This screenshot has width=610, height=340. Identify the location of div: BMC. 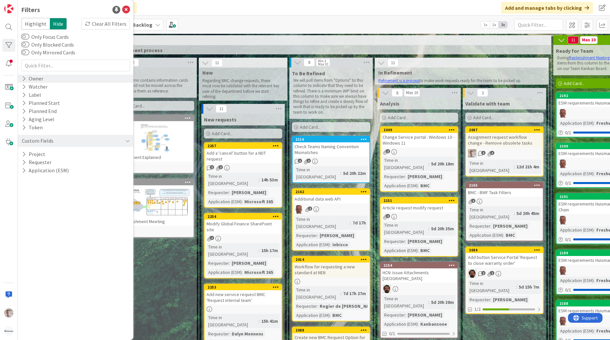
(425, 251).